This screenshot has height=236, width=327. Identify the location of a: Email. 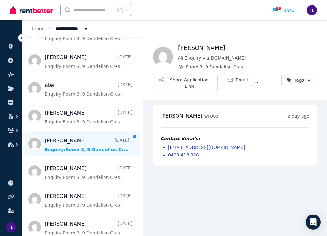
(238, 80).